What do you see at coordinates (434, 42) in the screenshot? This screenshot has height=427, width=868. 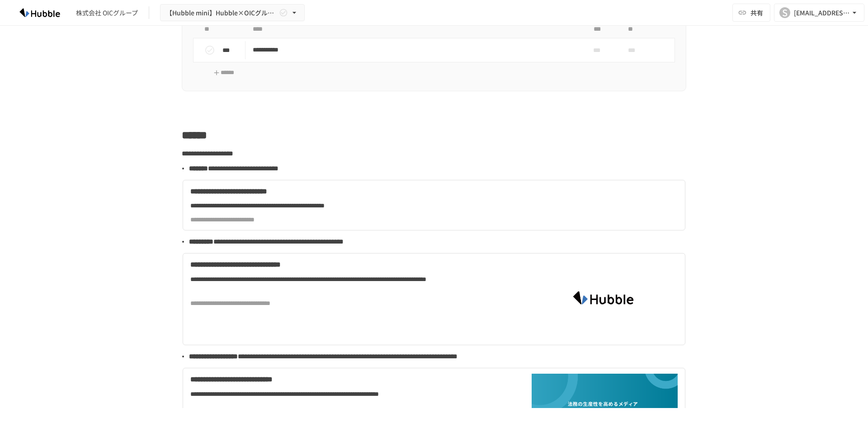 I see `table: task table` at bounding box center [434, 42].